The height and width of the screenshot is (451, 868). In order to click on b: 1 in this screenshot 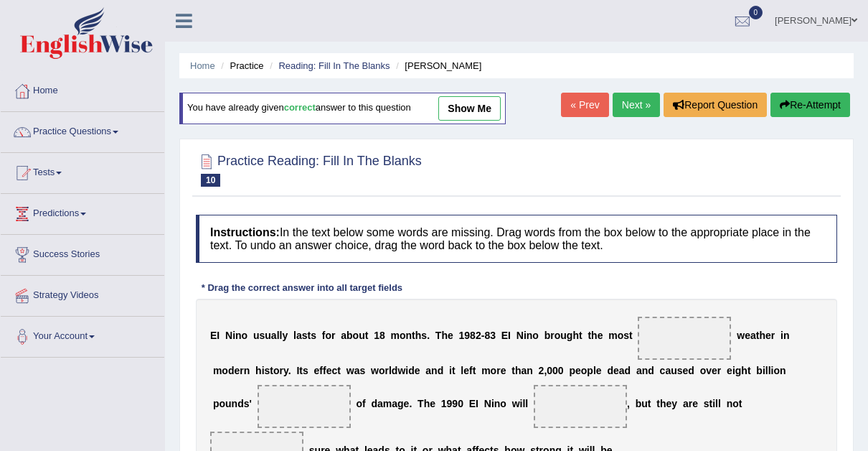, I will do `click(462, 335)`.